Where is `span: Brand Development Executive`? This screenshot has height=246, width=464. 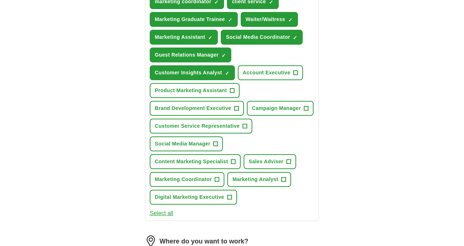 span: Brand Development Executive is located at coordinates (193, 108).